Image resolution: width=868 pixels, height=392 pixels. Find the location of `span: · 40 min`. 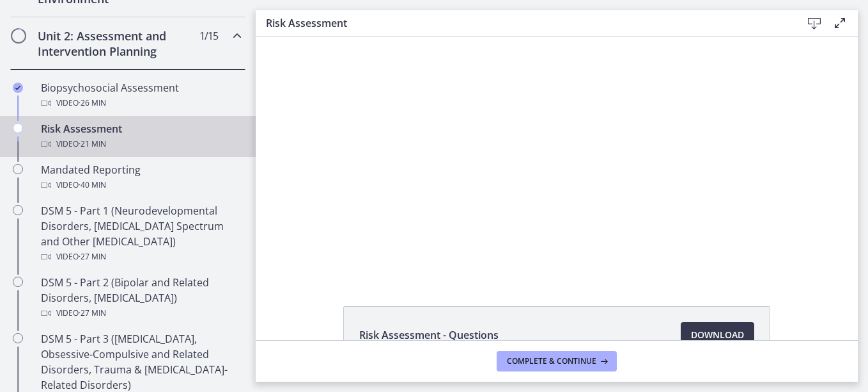

span: · 40 min is located at coordinates (92, 185).